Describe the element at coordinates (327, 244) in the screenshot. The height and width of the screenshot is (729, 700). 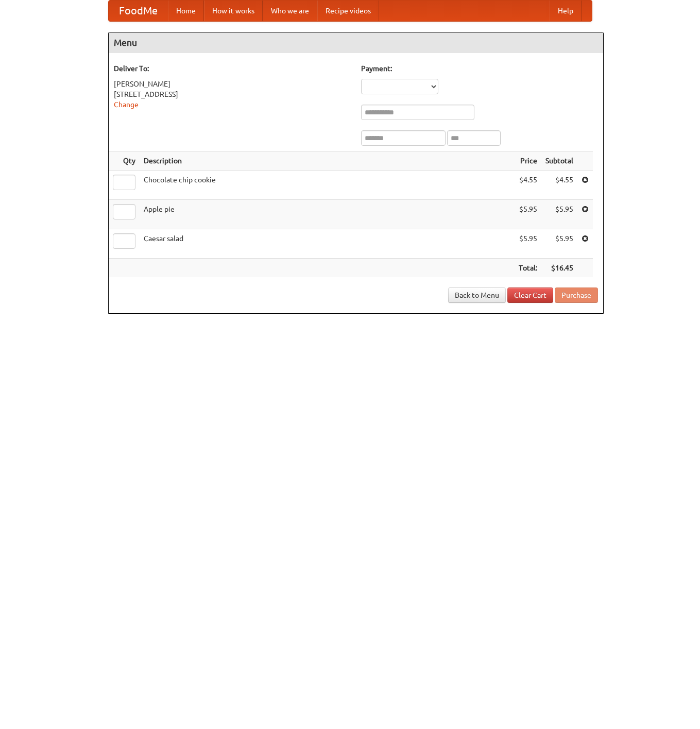
I see `td: Caesar salad` at that location.